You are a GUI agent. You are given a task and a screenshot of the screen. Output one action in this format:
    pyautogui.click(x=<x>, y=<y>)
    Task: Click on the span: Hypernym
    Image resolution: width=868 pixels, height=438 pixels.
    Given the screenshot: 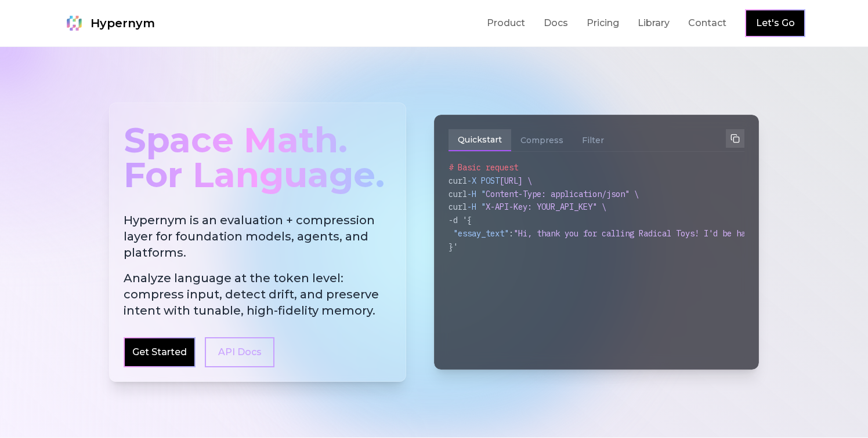 What is the action you would take?
    pyautogui.click(x=122, y=23)
    